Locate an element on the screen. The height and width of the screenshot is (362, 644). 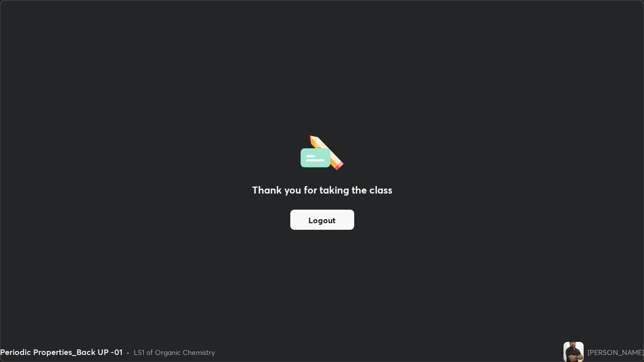
img: offlineFeedback.1438e8b3.svg is located at coordinates (322, 151).